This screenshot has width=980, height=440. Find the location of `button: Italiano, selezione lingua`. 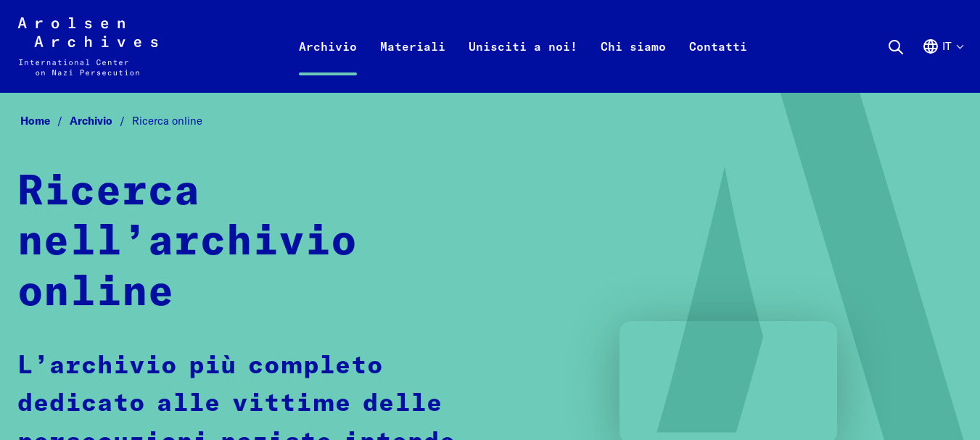

button: Italiano, selezione lingua is located at coordinates (942, 64).